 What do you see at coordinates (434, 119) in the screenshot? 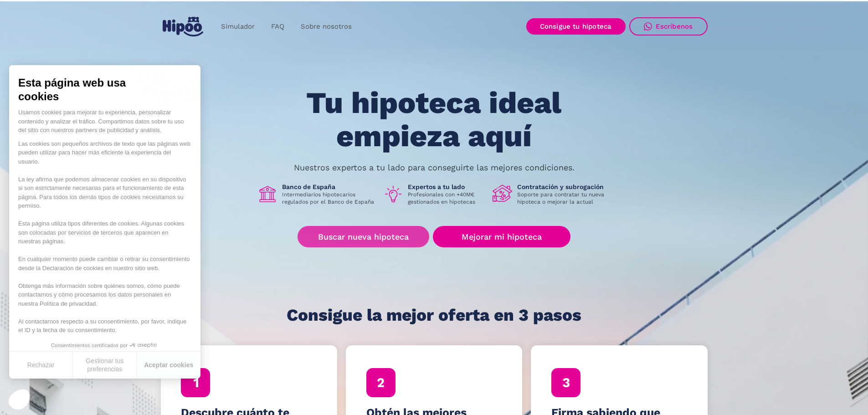
I see `h1: Tu hipoteca ideal empieza aquí` at bounding box center [434, 119].